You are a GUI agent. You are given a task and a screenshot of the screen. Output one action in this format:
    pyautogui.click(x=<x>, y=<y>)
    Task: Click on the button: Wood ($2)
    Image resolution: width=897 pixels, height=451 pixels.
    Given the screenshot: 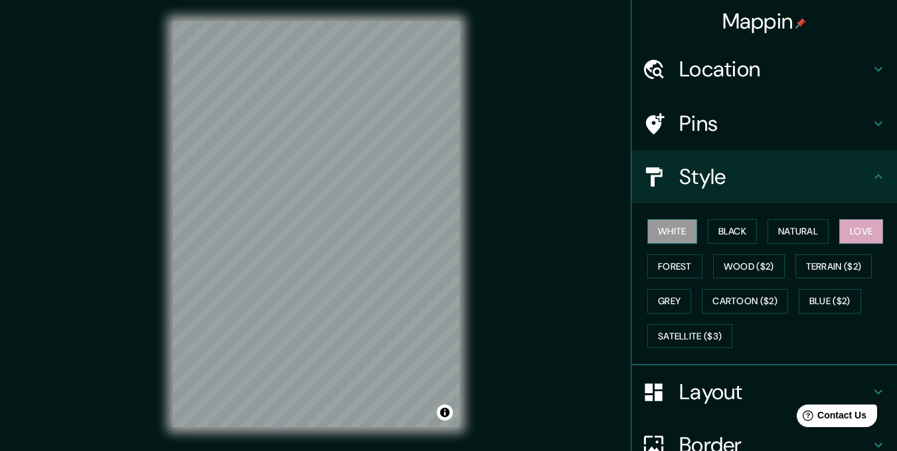 What is the action you would take?
    pyautogui.click(x=749, y=266)
    